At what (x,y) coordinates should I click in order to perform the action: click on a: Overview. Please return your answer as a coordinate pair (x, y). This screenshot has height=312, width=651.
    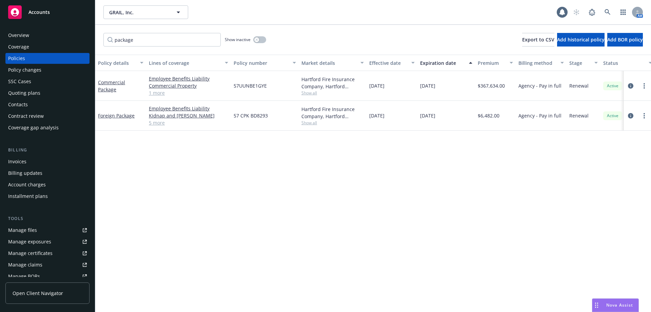
    Looking at the image, I should click on (47, 35).